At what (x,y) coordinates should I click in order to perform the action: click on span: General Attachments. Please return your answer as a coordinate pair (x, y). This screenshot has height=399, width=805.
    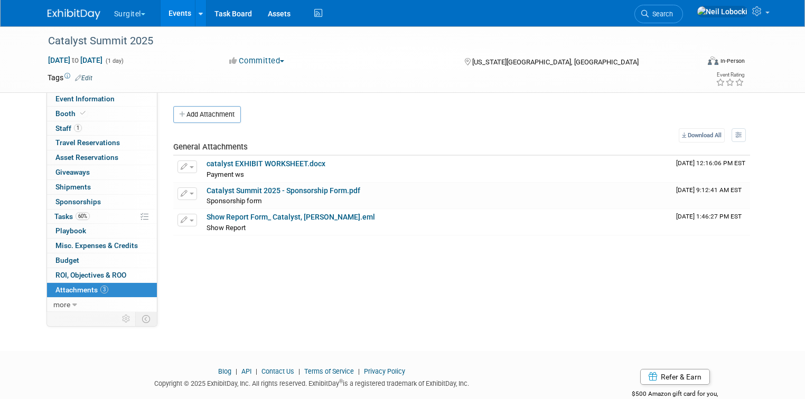
    Looking at the image, I should click on (210, 147).